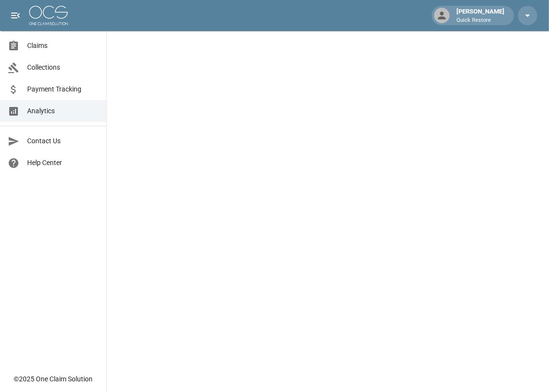  What do you see at coordinates (63, 111) in the screenshot?
I see `span: Analytics` at bounding box center [63, 111].